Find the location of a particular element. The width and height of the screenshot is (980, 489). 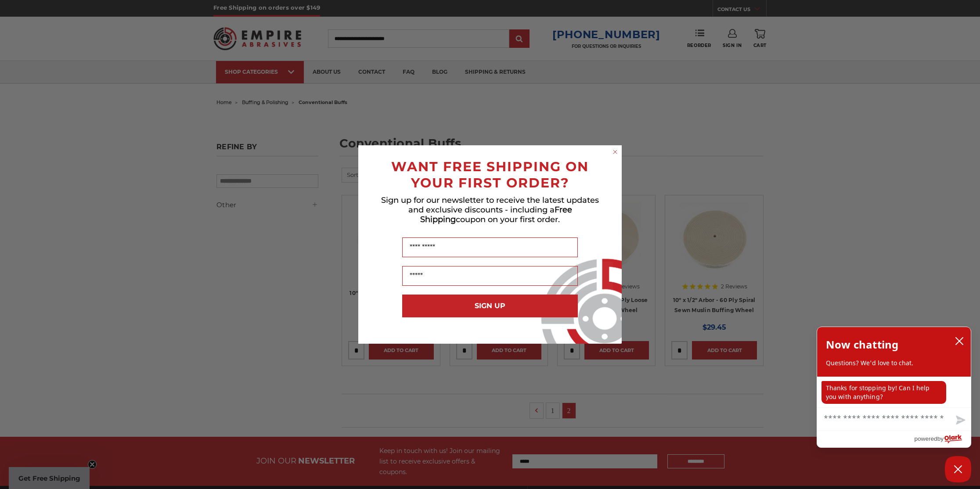

span: powered is located at coordinates (926, 439).